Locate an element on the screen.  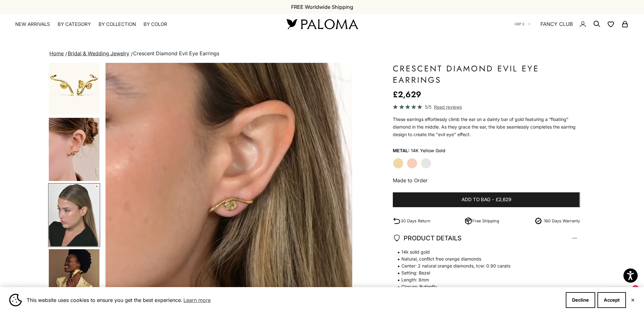
span: Center: 2 natural orange diamonds, tcw: 0.90 carats is located at coordinates (483, 266).